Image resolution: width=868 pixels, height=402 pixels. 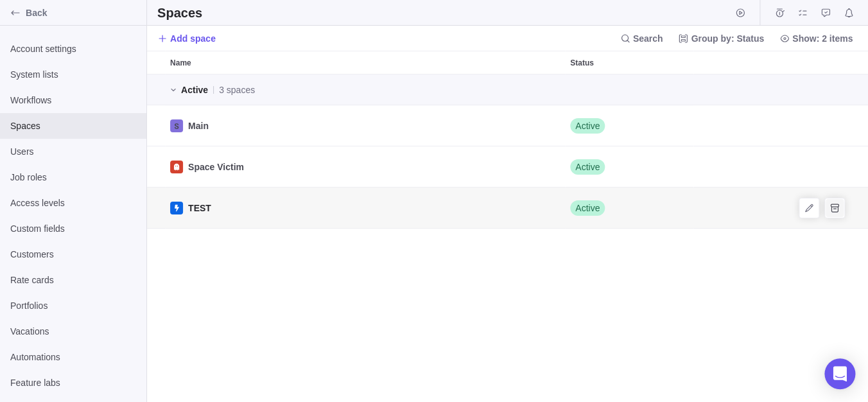 What do you see at coordinates (825, 14) in the screenshot?
I see `a: Approval requests` at bounding box center [825, 14].